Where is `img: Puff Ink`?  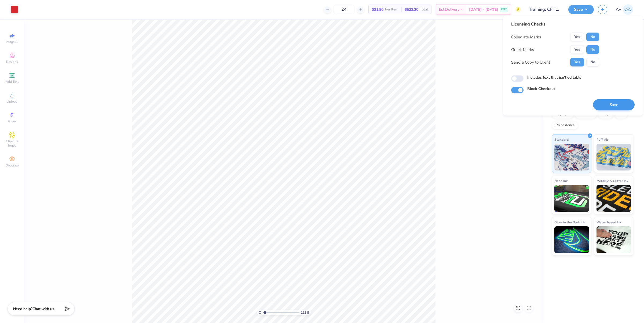
img: Puff Ink is located at coordinates (614, 157).